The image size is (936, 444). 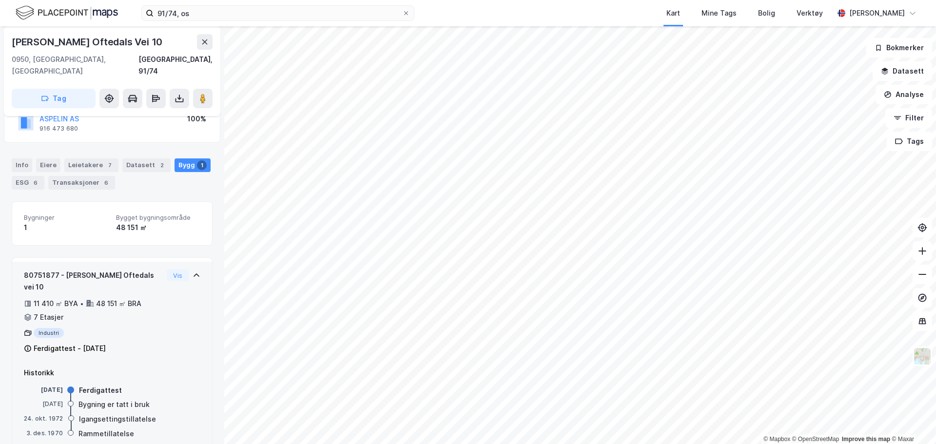 I want to click on div: 3. des. 1970, so click(x=43, y=434).